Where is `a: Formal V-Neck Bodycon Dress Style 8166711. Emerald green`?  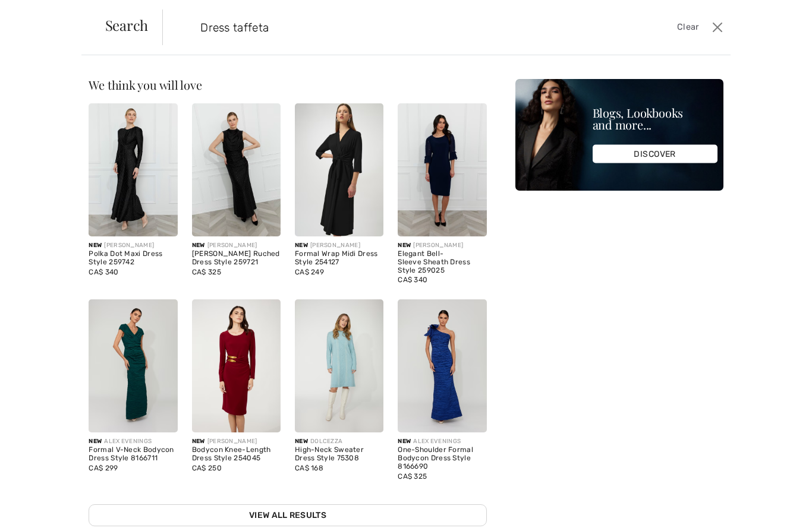
a: Formal V-Neck Bodycon Dress Style 8166711. Emerald green is located at coordinates (133, 367).